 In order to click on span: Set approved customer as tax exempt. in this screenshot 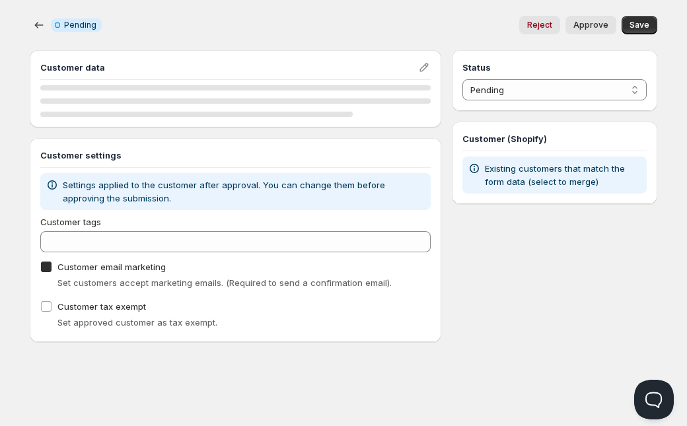, I will do `click(137, 322)`.